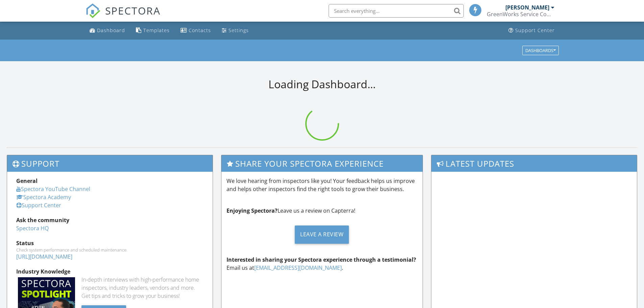  I want to click on div: Check system performance and scheduled maintenance., so click(110, 250).